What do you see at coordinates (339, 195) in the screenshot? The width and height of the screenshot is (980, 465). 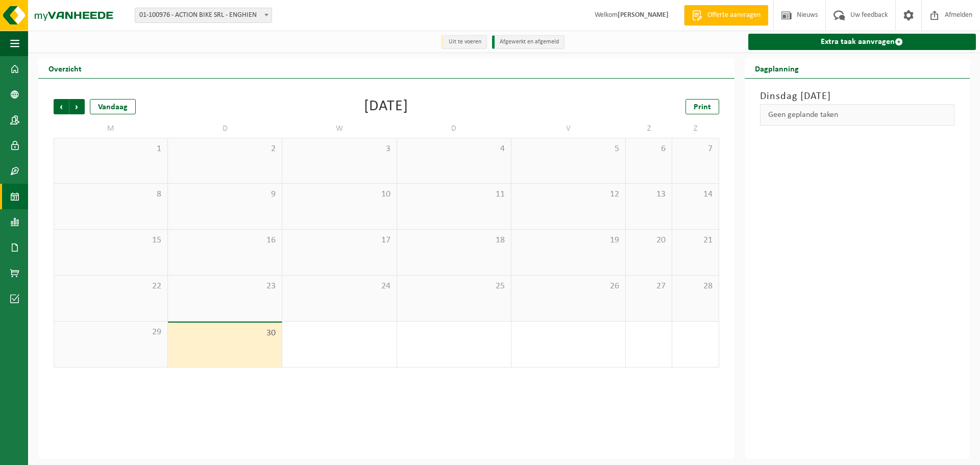 I see `span: 10` at bounding box center [339, 195].